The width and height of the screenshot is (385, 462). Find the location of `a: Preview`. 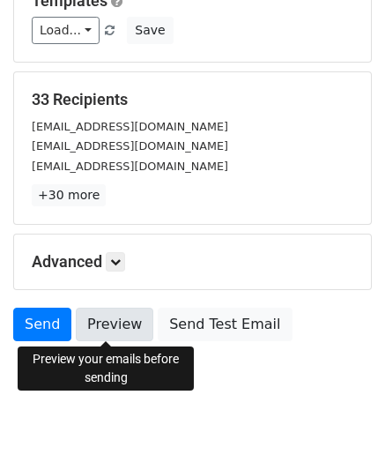

a: Preview is located at coordinates (115, 324).